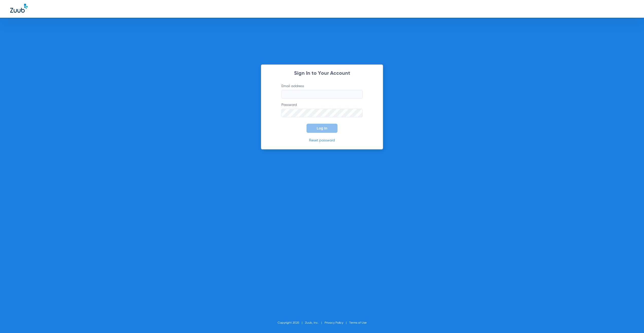 The image size is (644, 333). I want to click on span: Log In, so click(322, 128).